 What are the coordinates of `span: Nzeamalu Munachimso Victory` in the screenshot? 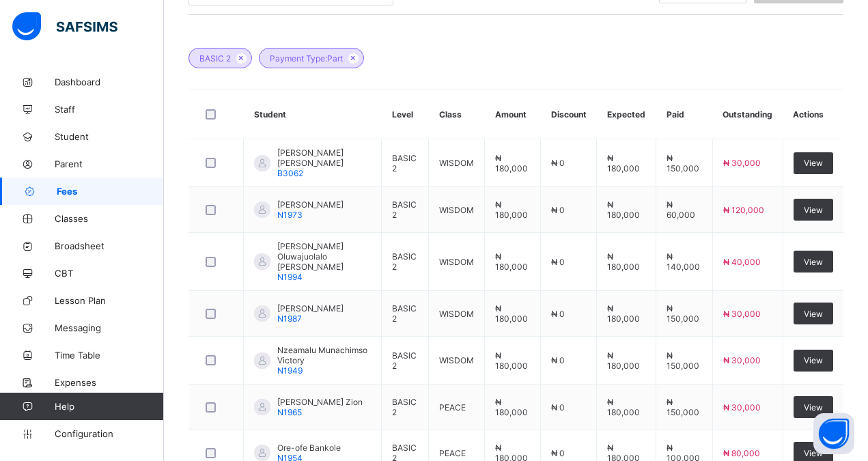 It's located at (324, 355).